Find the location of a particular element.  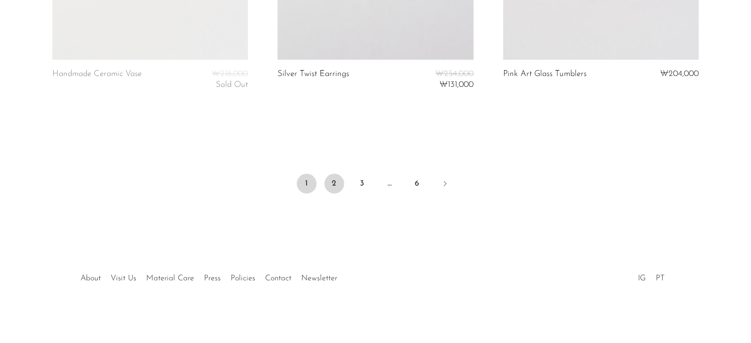

a: Handmade Ceramic Vase is located at coordinates (97, 79).